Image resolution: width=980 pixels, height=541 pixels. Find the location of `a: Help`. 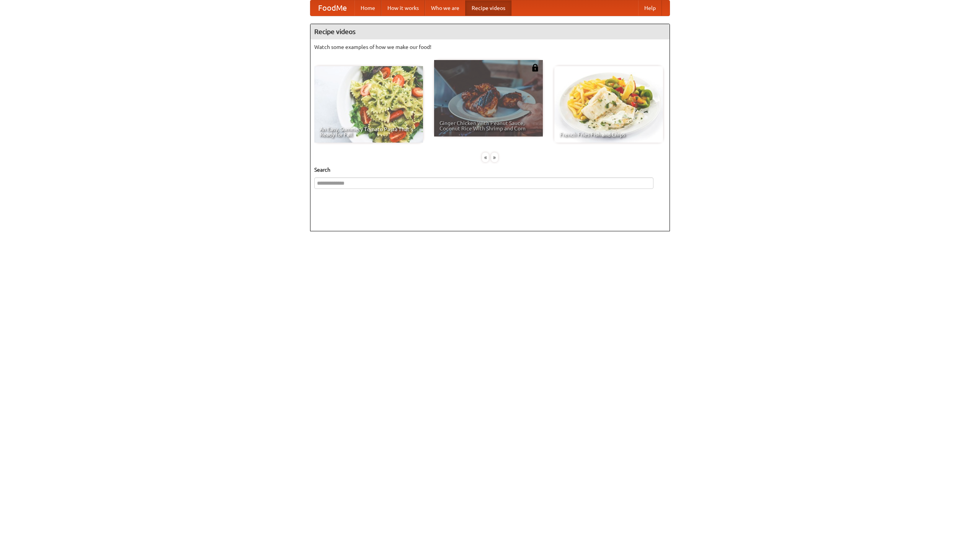

a: Help is located at coordinates (650, 8).